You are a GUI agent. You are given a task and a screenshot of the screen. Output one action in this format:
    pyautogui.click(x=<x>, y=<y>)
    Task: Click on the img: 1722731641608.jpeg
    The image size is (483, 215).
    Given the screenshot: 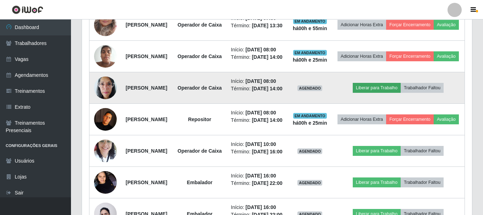 What is the action you would take?
    pyautogui.click(x=105, y=182)
    